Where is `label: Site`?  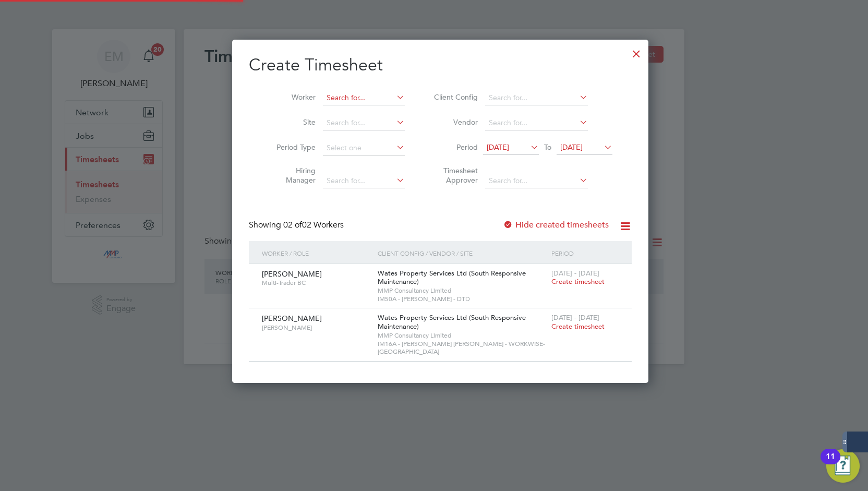 label: Site is located at coordinates (292, 122).